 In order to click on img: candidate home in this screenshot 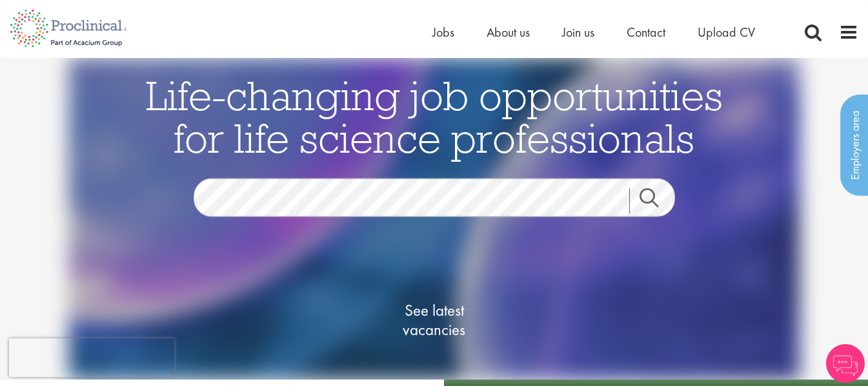, I will do `click(434, 218)`.